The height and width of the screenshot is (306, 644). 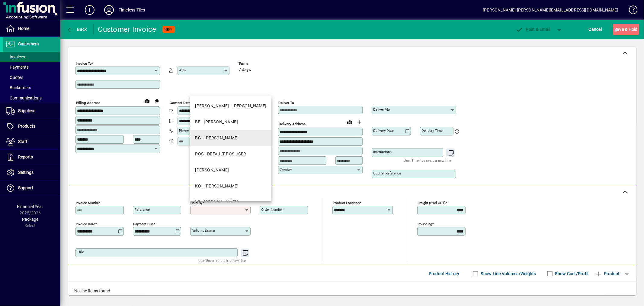 I want to click on mat-option: BG - BLAIZE GERRAND, so click(x=231, y=138).